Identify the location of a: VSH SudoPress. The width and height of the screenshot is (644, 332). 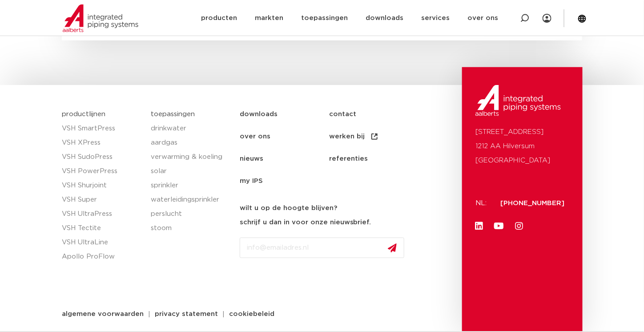
(102, 157).